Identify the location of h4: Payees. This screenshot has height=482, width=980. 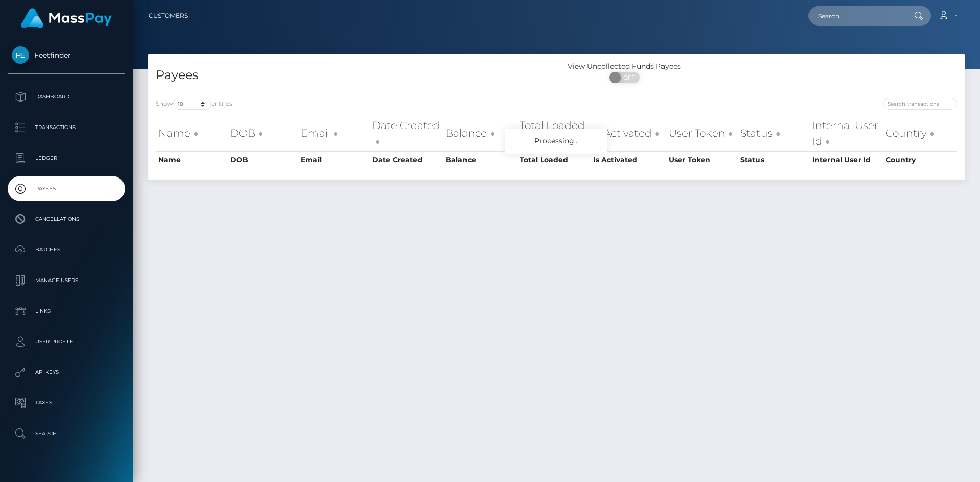
(352, 75).